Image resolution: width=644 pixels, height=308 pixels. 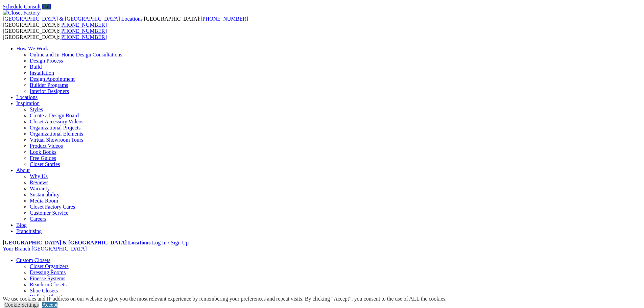 What do you see at coordinates (46, 60) in the screenshot?
I see `a: Design Process` at bounding box center [46, 60].